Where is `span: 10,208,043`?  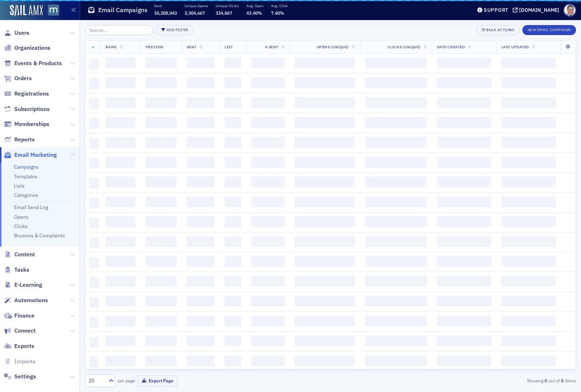
span: 10,208,043 is located at coordinates (166, 13).